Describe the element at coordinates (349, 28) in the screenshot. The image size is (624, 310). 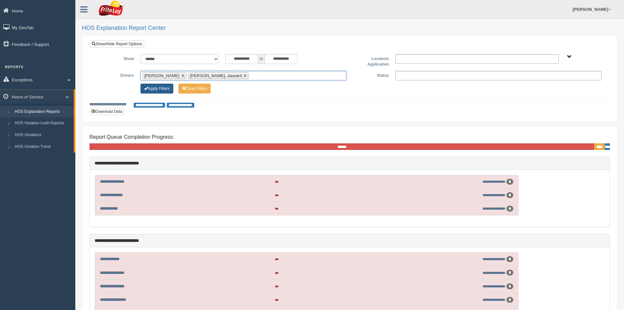
I see `h2: HOS Explanation Report Center` at that location.